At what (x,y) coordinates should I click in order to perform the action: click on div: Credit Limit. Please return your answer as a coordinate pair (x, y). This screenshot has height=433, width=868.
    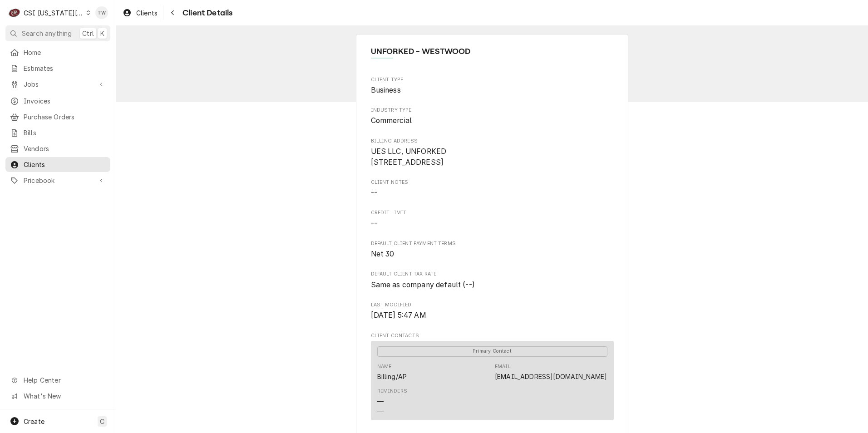
    Looking at the image, I should click on (492, 218).